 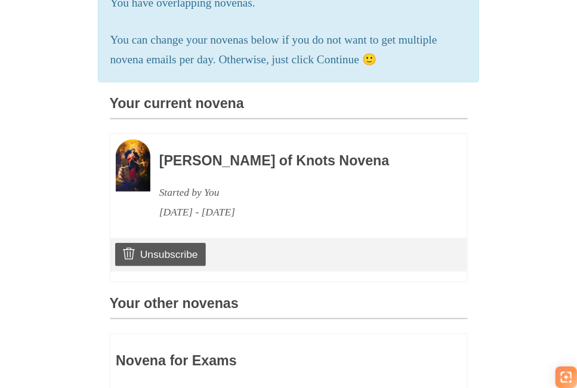 I want to click on h3: Your other novenas, so click(x=289, y=307).